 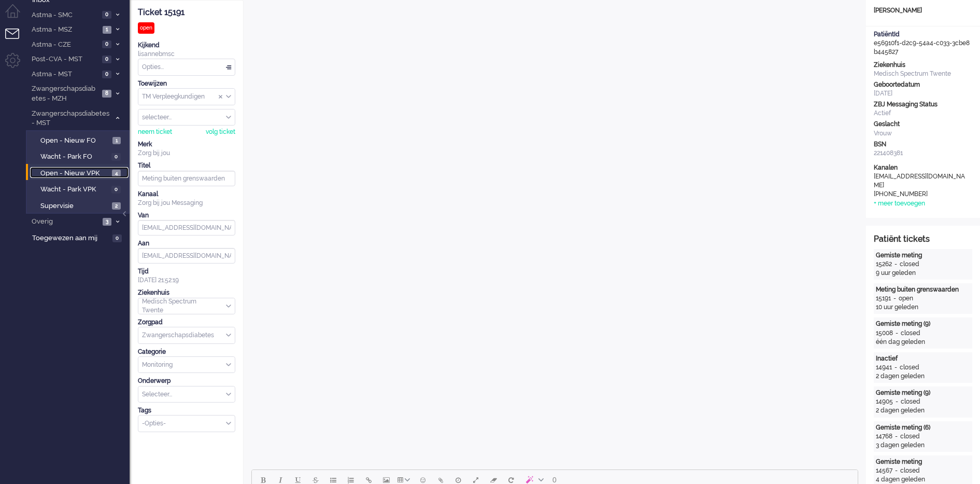 I want to click on a: Open - Nieuw FO 1, so click(x=80, y=140).